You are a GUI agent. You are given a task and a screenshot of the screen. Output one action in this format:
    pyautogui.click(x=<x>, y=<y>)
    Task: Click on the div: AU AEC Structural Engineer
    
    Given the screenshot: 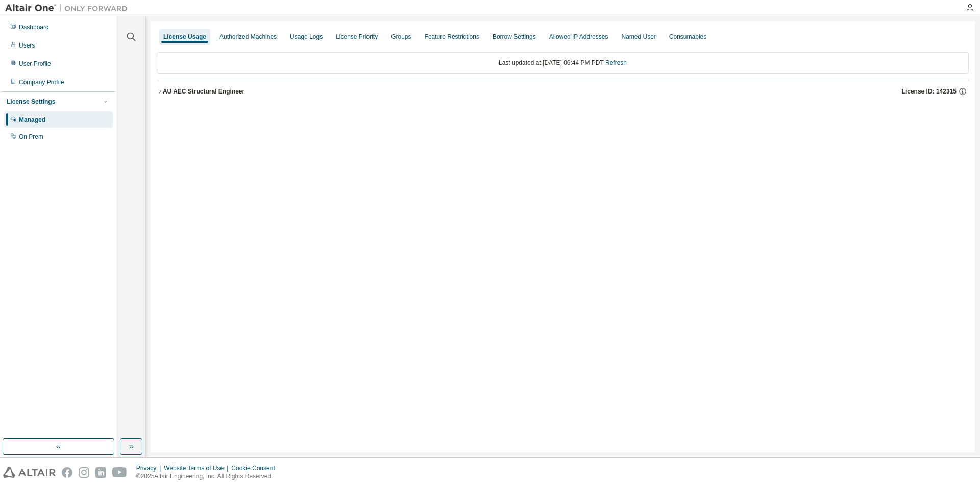 What is the action you would take?
    pyautogui.click(x=203, y=91)
    